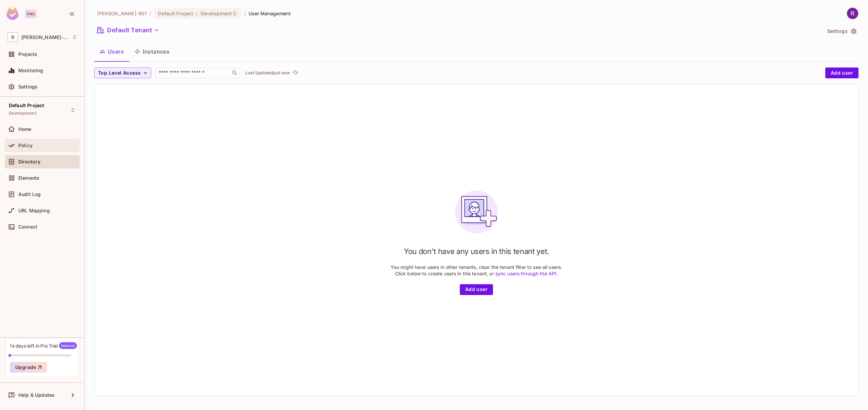 This screenshot has height=410, width=868. What do you see at coordinates (852, 13) in the screenshot?
I see `img: Ravikiran Sindogi` at bounding box center [852, 13].